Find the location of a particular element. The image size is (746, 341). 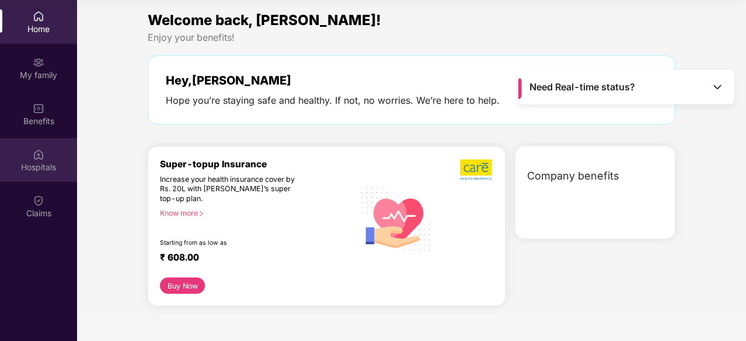

div: Hope you’re staying safe and healthy. If not, no worries. We’re here to help. is located at coordinates (333, 100).